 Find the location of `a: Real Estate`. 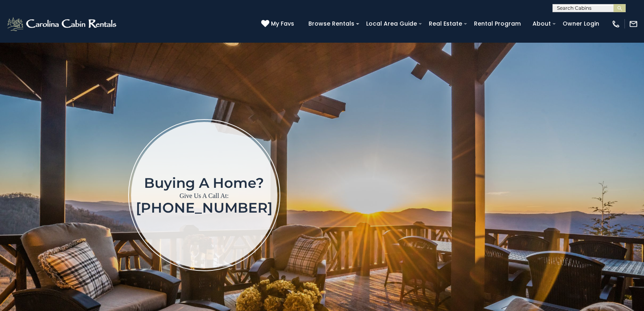

a: Real Estate is located at coordinates (445, 24).